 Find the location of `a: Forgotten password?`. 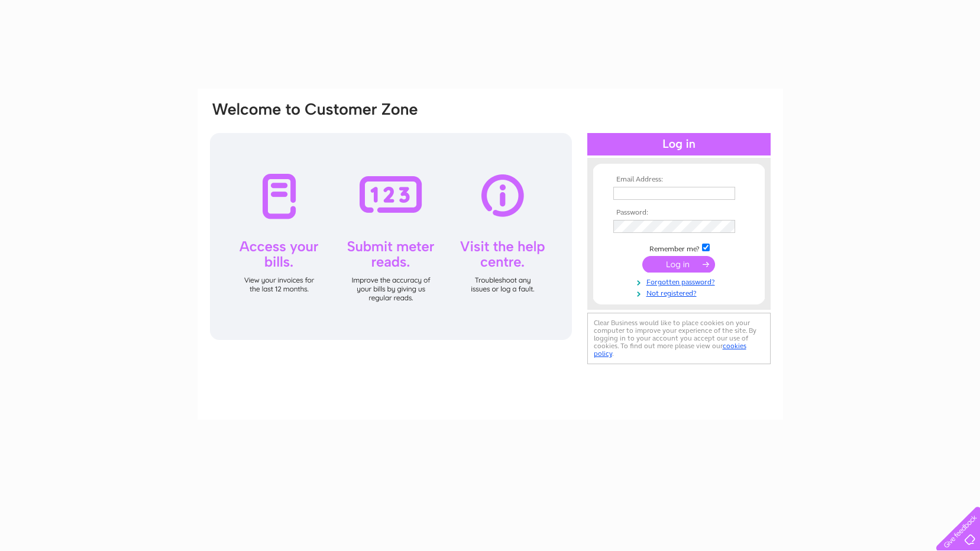

a: Forgotten password? is located at coordinates (680, 281).